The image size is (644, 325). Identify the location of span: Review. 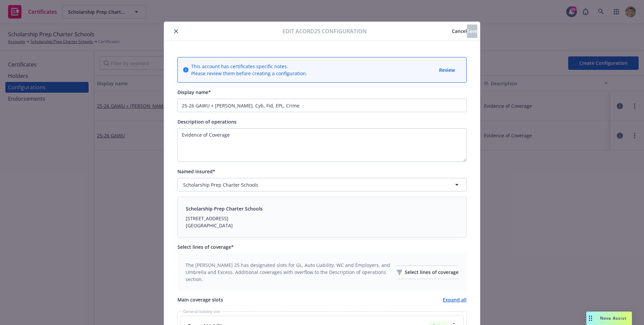
(447, 70).